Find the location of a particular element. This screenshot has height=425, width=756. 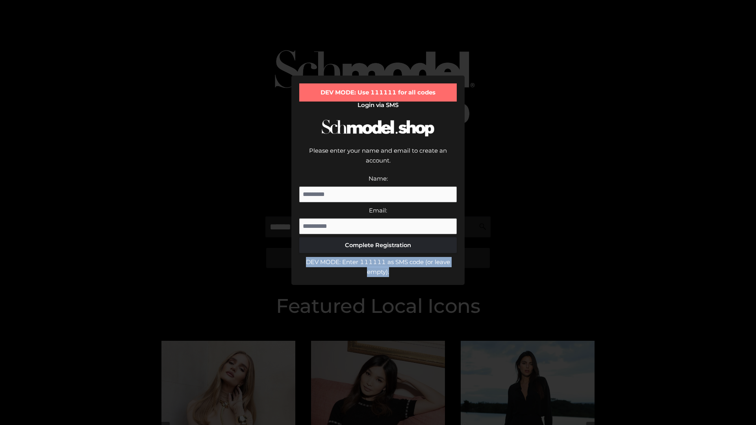

div: DEV MODE: Enter 111111 as SMS code (or leave empty). is located at coordinates (378, 267).